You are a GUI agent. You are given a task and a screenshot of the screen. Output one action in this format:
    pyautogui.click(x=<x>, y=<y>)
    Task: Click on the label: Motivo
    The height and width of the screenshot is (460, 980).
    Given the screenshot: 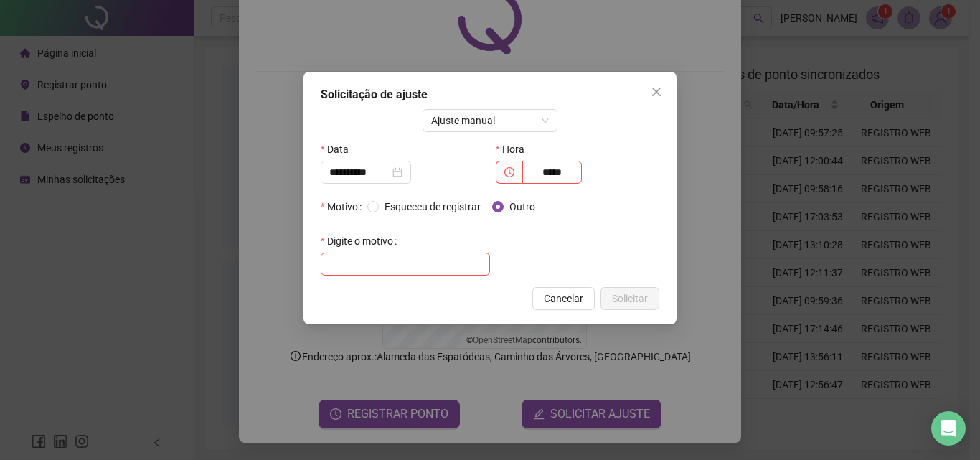 What is the action you would take?
    pyautogui.click(x=344, y=207)
    